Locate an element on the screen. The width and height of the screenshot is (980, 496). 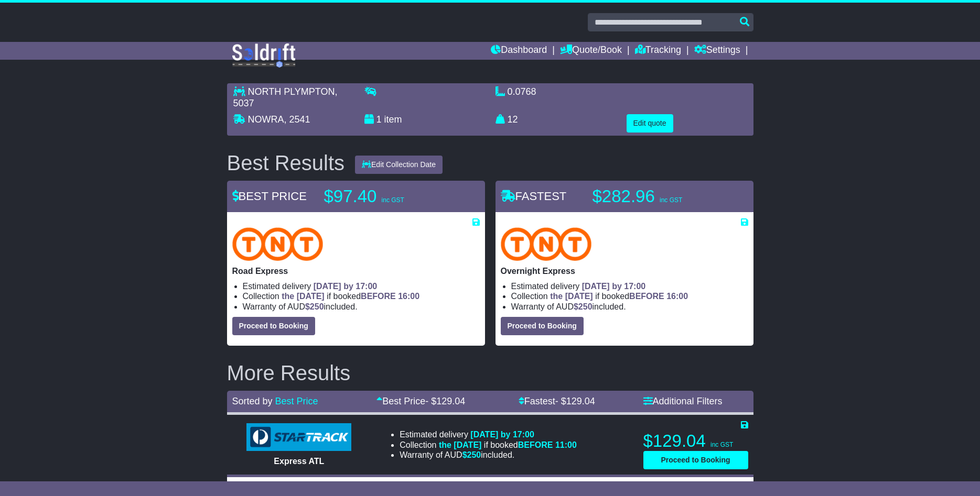
div: Best Results is located at coordinates (286, 163).